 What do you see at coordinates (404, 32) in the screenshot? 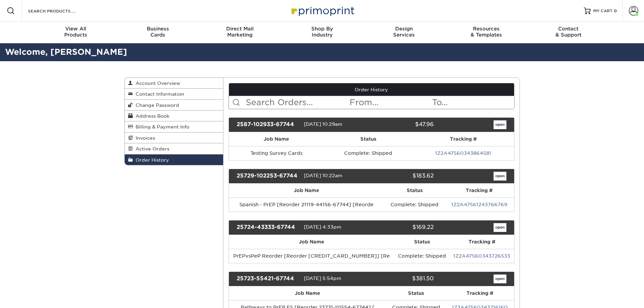
I see `a: DesignServices` at bounding box center [404, 32].